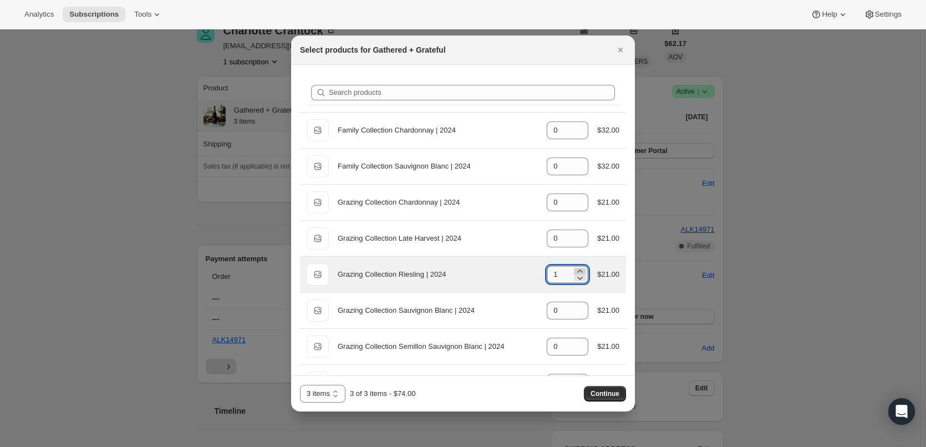 The width and height of the screenshot is (926, 447). Describe the element at coordinates (829, 14) in the screenshot. I see `button: Help` at that location.